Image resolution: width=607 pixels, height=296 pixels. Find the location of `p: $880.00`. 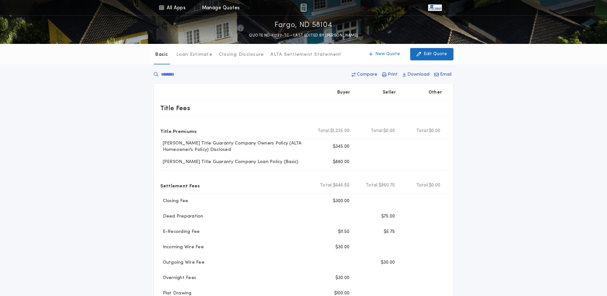

p: $880.00 is located at coordinates (341, 162).